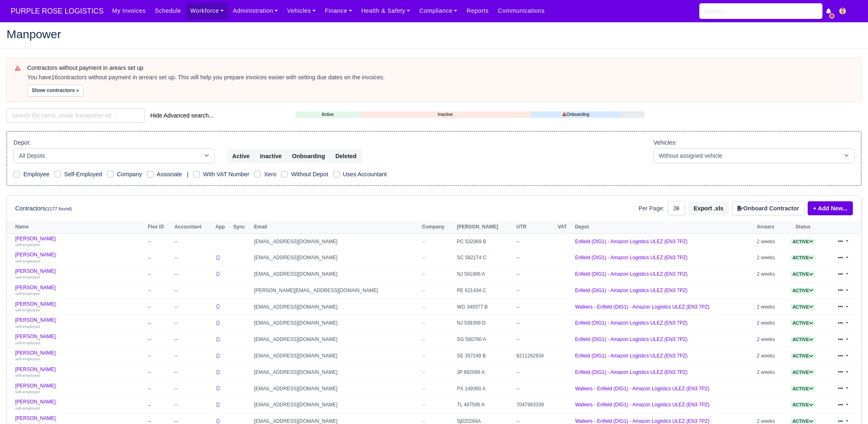 The image size is (868, 424). I want to click on h6: Contractors, so click(44, 208).